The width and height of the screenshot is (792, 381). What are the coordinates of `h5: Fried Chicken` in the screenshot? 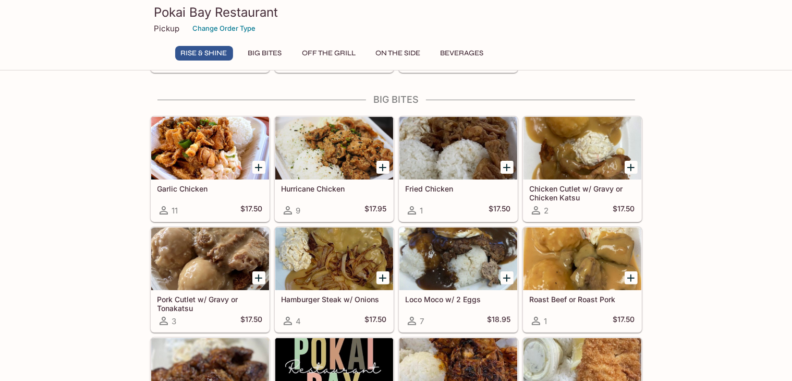 It's located at (458, 188).